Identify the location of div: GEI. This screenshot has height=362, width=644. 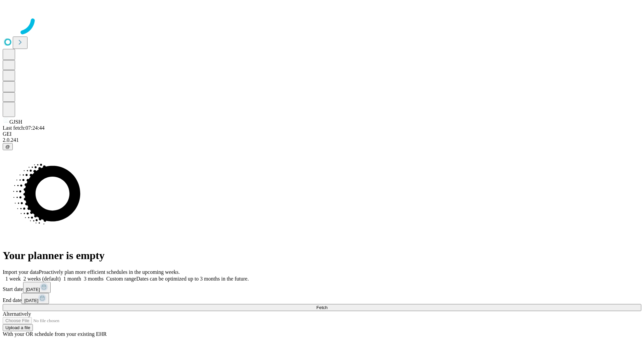
(322, 134).